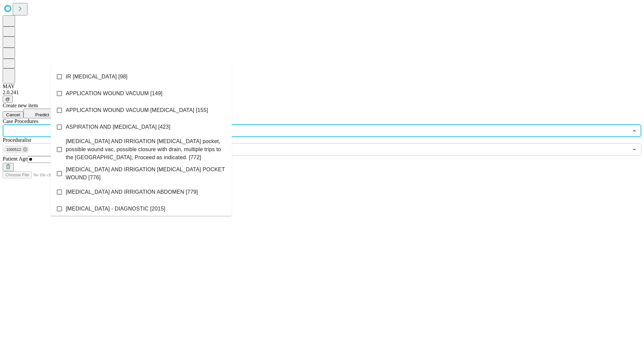  I want to click on button: Close, so click(634, 131).